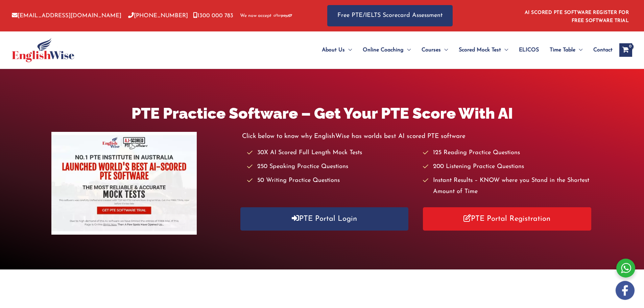  What do you see at coordinates (390, 15) in the screenshot?
I see `a: Free PTE/IELTS Scorecard Assessment` at bounding box center [390, 15].